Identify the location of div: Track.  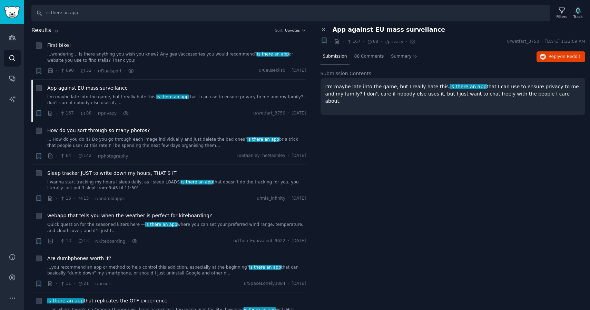
(578, 17).